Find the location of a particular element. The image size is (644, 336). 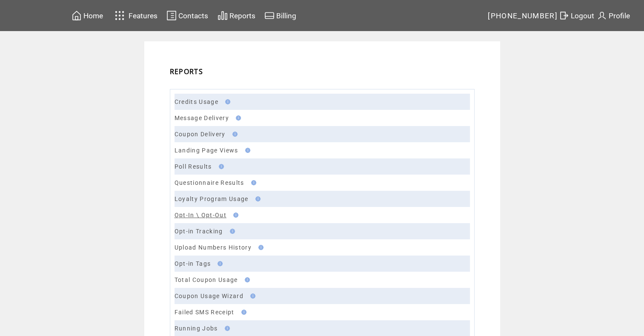

span: Features is located at coordinates (143, 16).